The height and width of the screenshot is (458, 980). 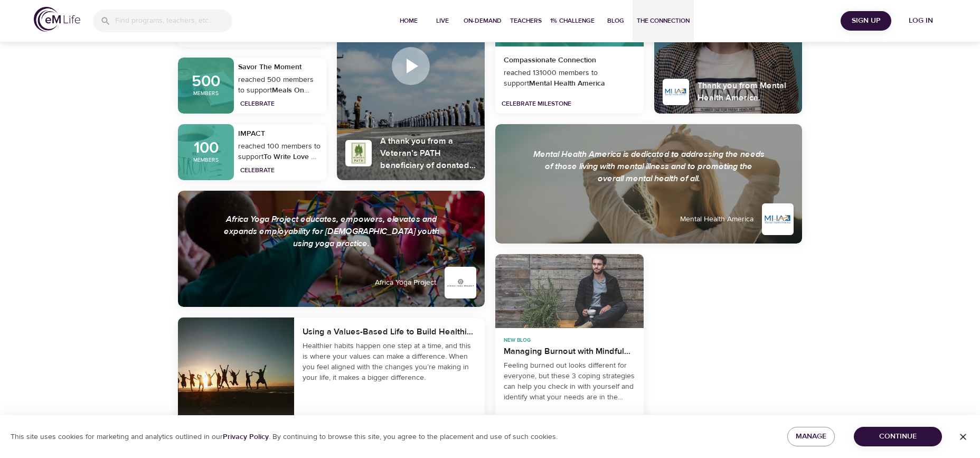 I want to click on div: A thank you from a Veteran’s PATH beneficiary of donated Mindful Minutes., so click(x=428, y=153).